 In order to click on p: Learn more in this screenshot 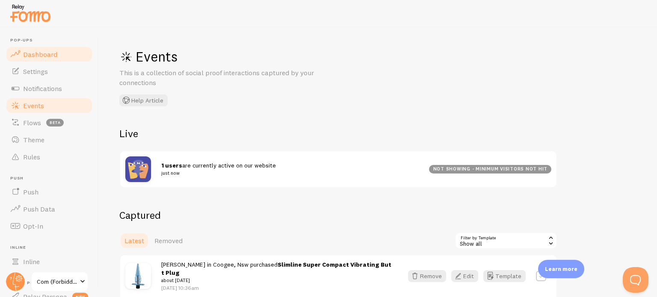, I will do `click(561, 269)`.